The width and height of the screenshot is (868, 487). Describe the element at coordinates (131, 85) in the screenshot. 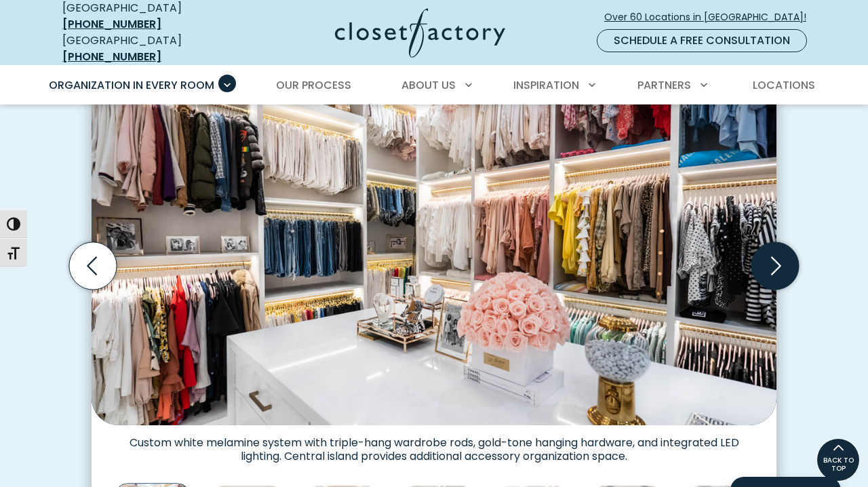

I see `span: Organization in Every Room` at that location.